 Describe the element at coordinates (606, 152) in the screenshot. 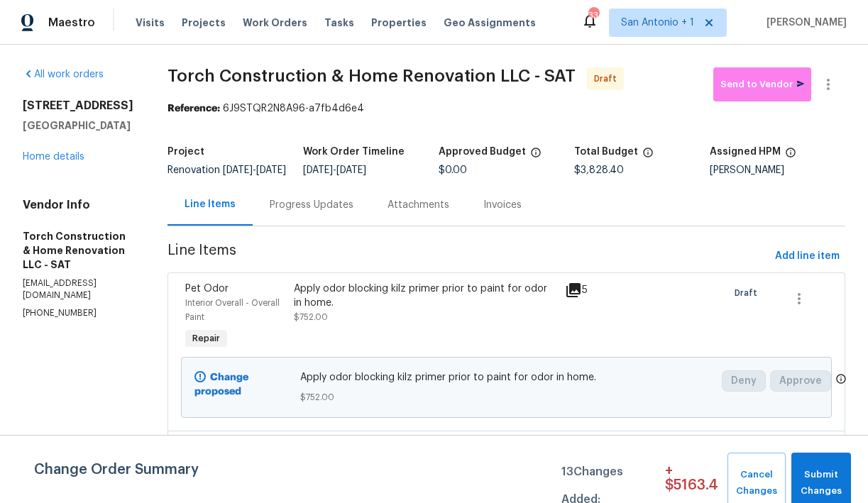

I see `h5: Total Budget` at that location.